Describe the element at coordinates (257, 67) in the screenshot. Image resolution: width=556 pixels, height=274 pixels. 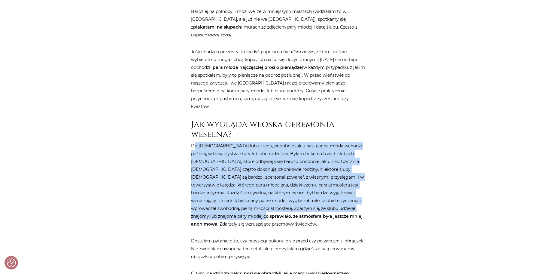
I see `strong: para młoda najczęściej prosi o pieniądze` at that location.